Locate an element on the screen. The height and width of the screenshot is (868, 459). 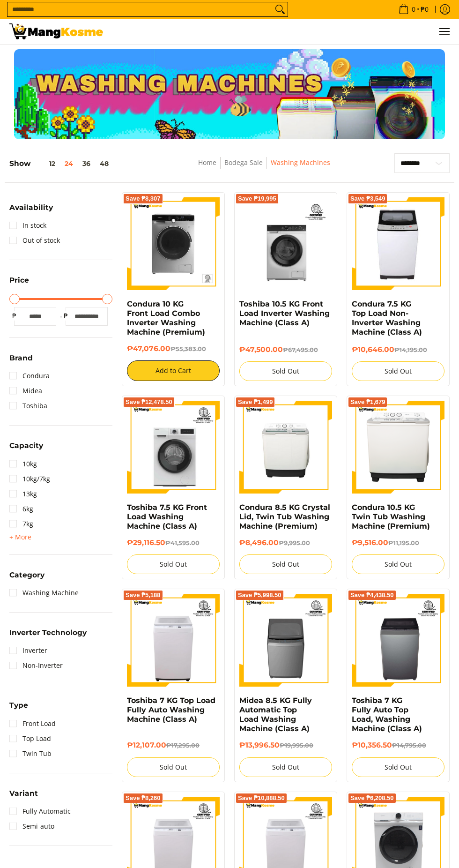
span: Save ₱6,208.50 is located at coordinates (372, 798).